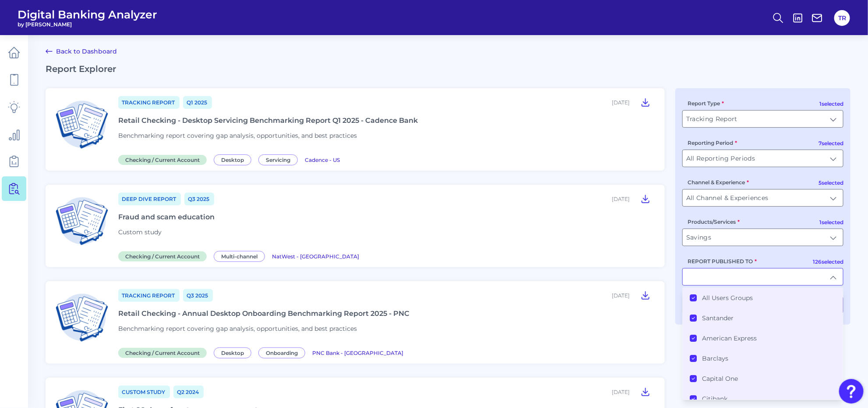  Describe the element at coordinates (842, 18) in the screenshot. I see `button: TR` at that location.